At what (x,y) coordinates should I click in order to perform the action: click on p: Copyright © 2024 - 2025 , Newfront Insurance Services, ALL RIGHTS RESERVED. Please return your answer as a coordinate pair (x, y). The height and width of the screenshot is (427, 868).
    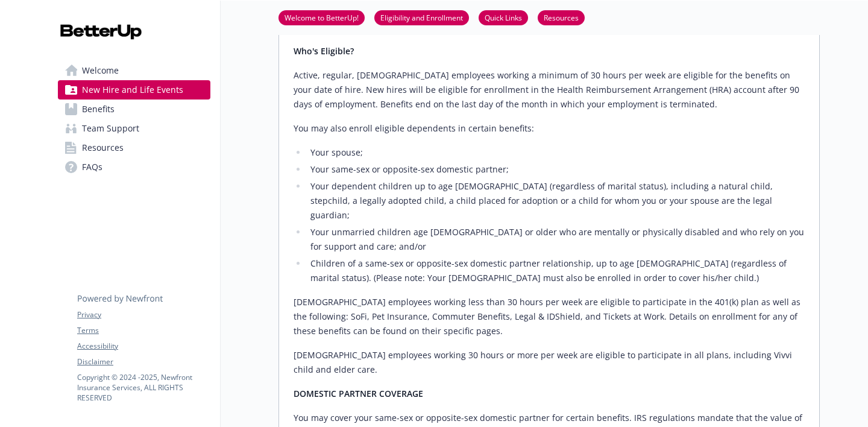
    Looking at the image, I should click on (143, 387).